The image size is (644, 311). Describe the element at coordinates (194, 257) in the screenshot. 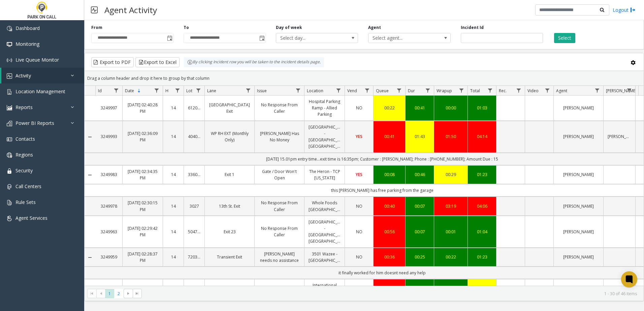

I see `a: 720350` at that location.